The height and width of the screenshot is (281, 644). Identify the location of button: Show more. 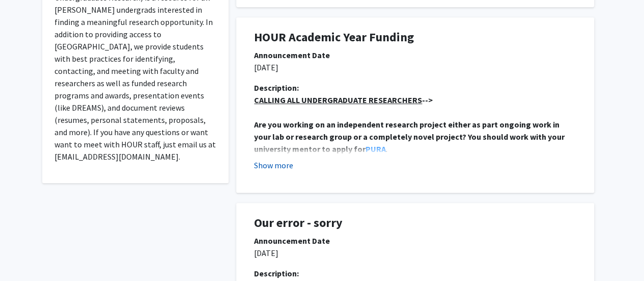
(273, 165).